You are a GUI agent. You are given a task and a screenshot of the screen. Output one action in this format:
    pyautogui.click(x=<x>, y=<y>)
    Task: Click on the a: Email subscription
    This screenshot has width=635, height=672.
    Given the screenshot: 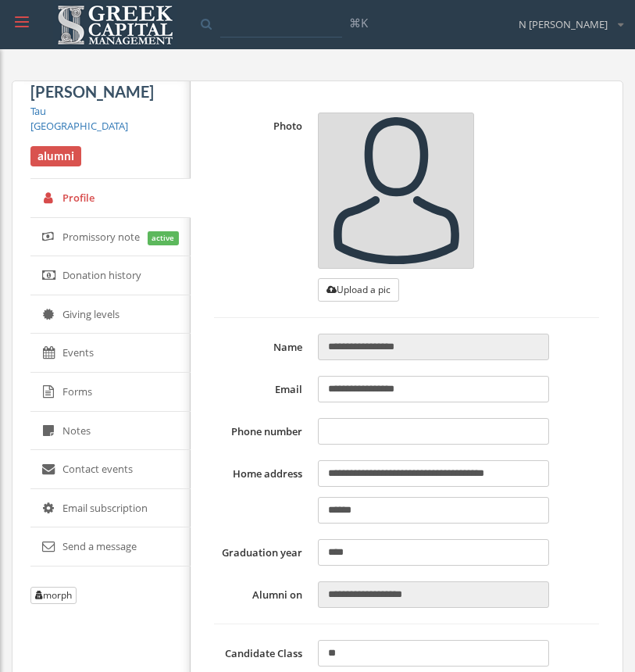 What is the action you would take?
    pyautogui.click(x=111, y=509)
    